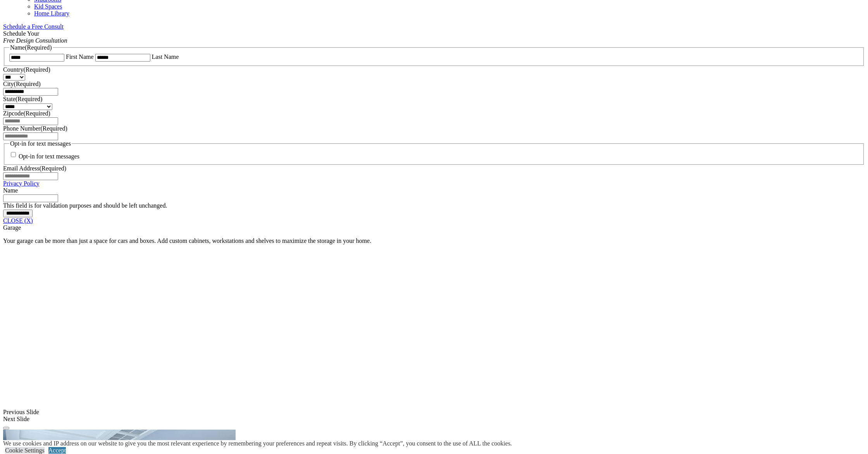 This screenshot has width=868, height=454. I want to click on div: We use cookies and IP address on our website to give you the most relevant experience by remember..., so click(258, 443).